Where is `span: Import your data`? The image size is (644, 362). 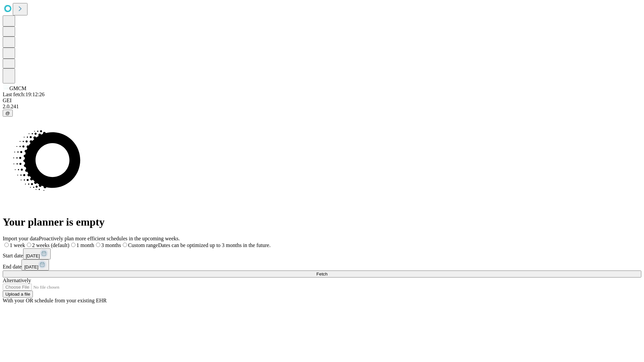 span: Import your data is located at coordinates (21, 238).